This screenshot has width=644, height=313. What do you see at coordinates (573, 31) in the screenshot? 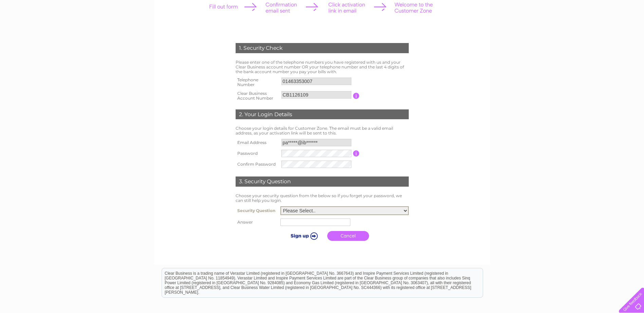
I see `a: Energy` at bounding box center [573, 31].